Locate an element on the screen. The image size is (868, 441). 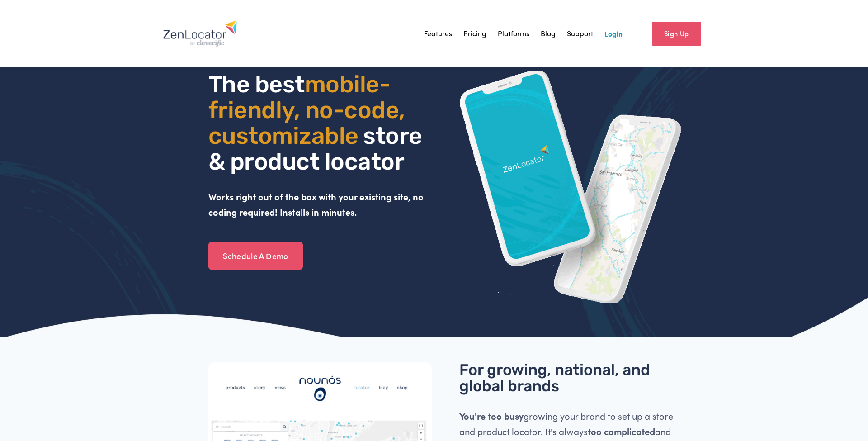
a: Login is located at coordinates (613, 33).